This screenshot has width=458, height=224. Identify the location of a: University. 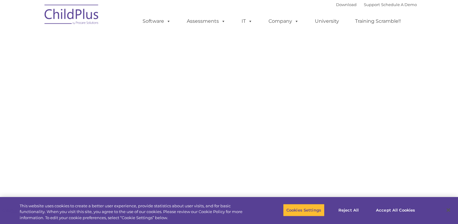
(327, 21).